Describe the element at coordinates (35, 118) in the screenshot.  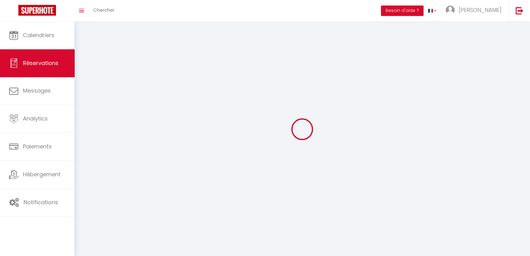
I see `span: Analytics` at that location.